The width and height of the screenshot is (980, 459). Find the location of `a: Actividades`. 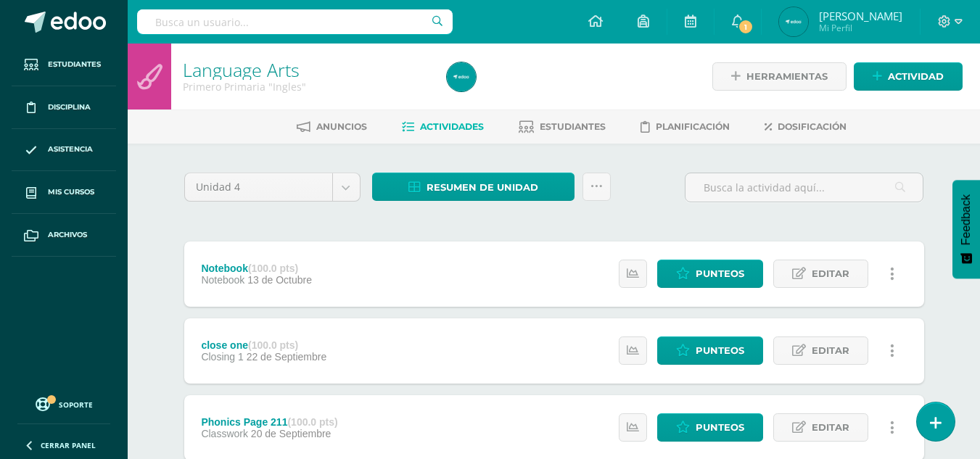

a: Actividades is located at coordinates (443, 127).